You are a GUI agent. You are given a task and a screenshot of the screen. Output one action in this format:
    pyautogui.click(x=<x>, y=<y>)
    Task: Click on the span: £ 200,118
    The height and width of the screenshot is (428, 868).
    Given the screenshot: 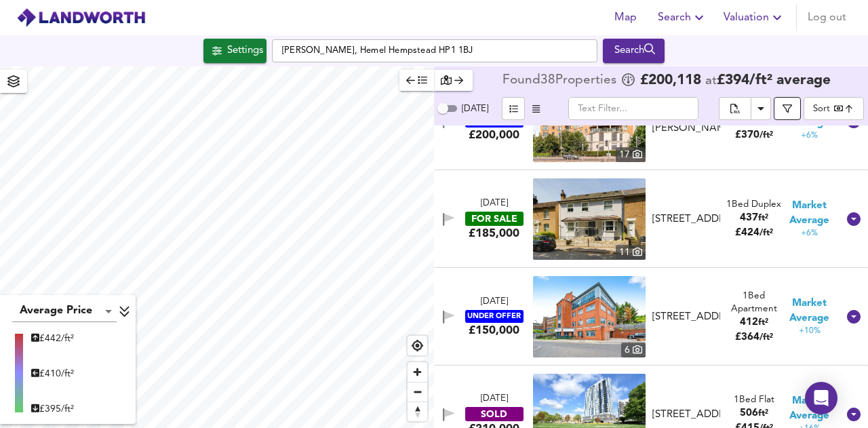 What is the action you would take?
    pyautogui.click(x=671, y=80)
    